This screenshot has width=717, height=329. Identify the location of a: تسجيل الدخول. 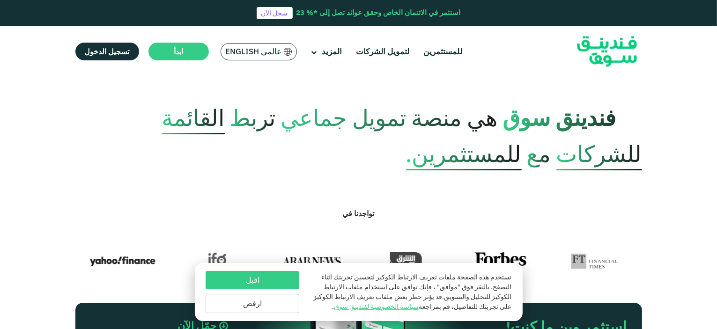
(107, 51).